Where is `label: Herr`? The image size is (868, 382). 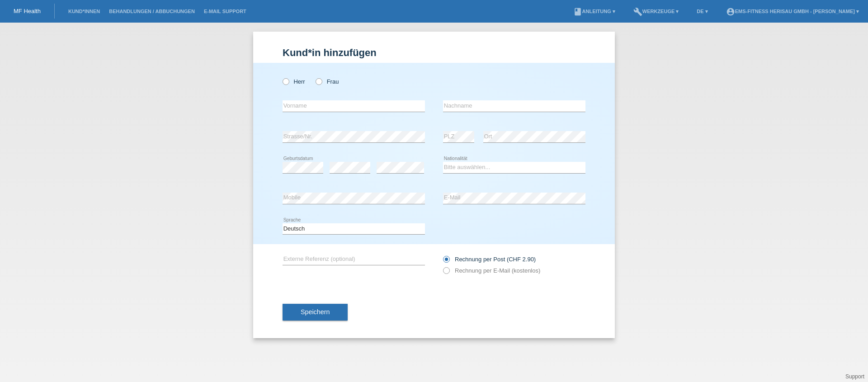
label: Herr is located at coordinates (294, 82).